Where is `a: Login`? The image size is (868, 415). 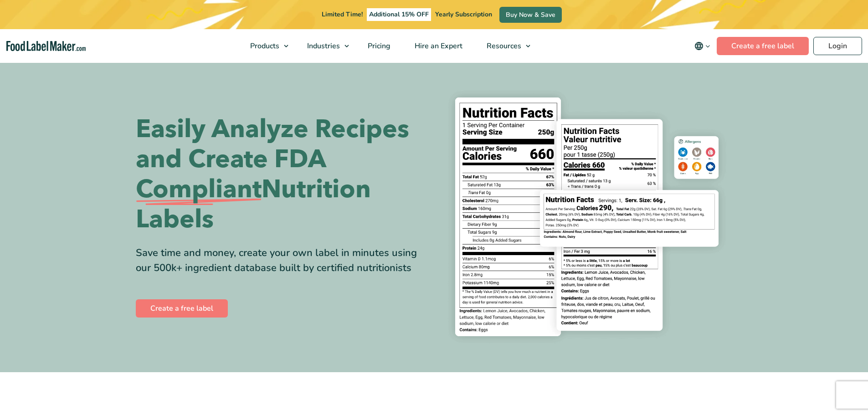 a: Login is located at coordinates (838, 46).